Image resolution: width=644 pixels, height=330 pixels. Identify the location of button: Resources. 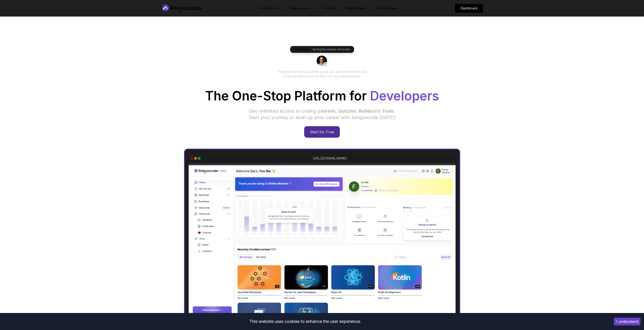
(302, 10).